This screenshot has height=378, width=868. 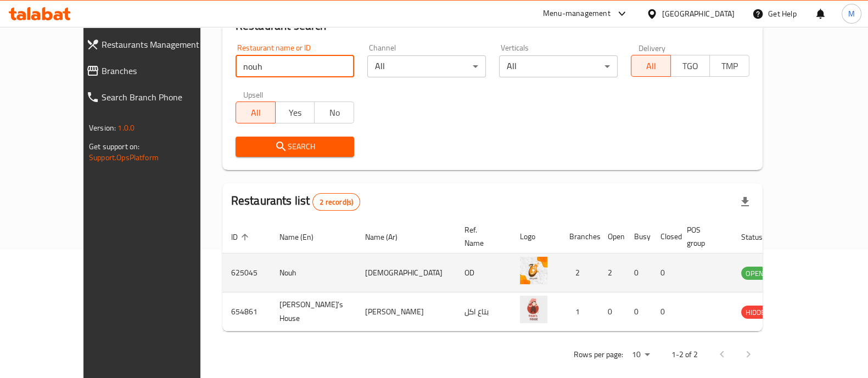 I want to click on td: OD, so click(x=484, y=272).